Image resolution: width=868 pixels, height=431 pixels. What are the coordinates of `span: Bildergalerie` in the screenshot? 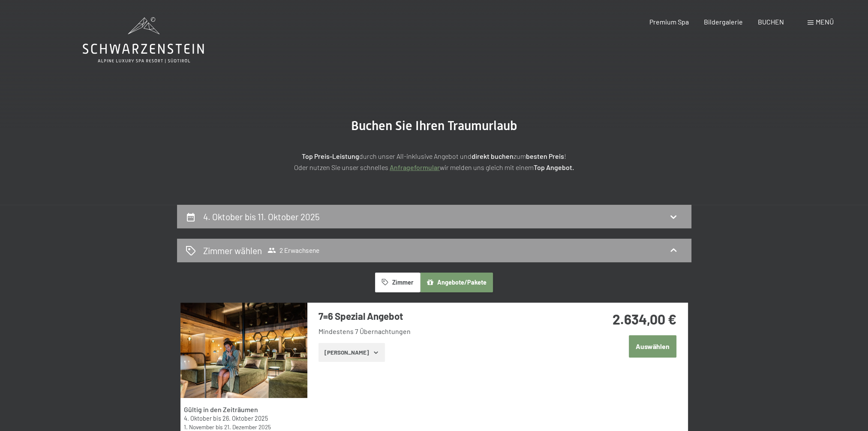 It's located at (724, 21).